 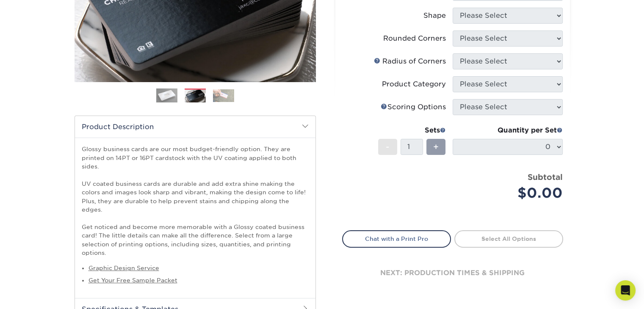 What do you see at coordinates (509, 239) in the screenshot?
I see `a: Select All Options` at bounding box center [509, 239].